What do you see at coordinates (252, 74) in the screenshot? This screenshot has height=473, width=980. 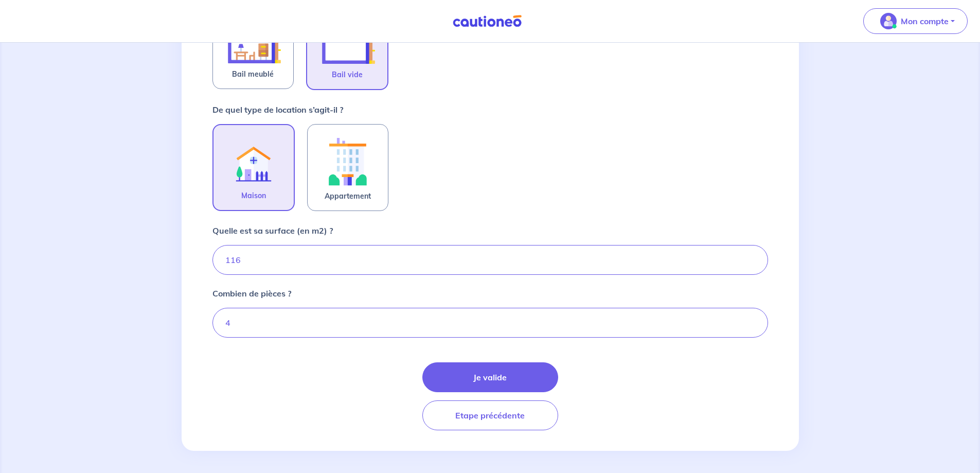 I see `span: Bail meublé` at bounding box center [252, 74].